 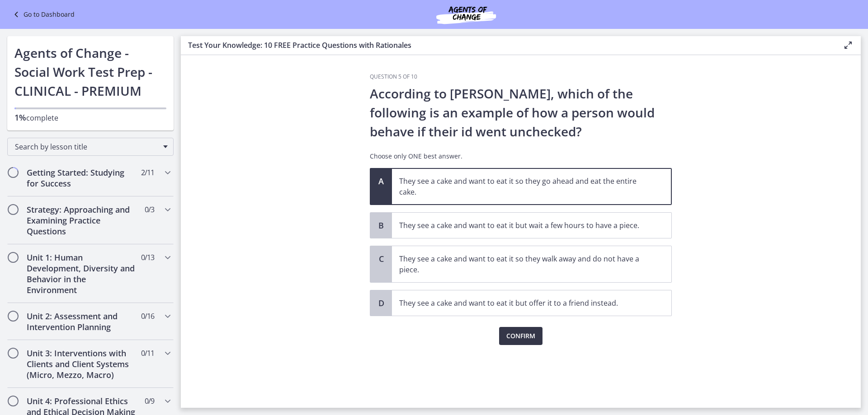 What do you see at coordinates (148, 173) in the screenshot?
I see `span: 2 / 11` at bounding box center [148, 173].